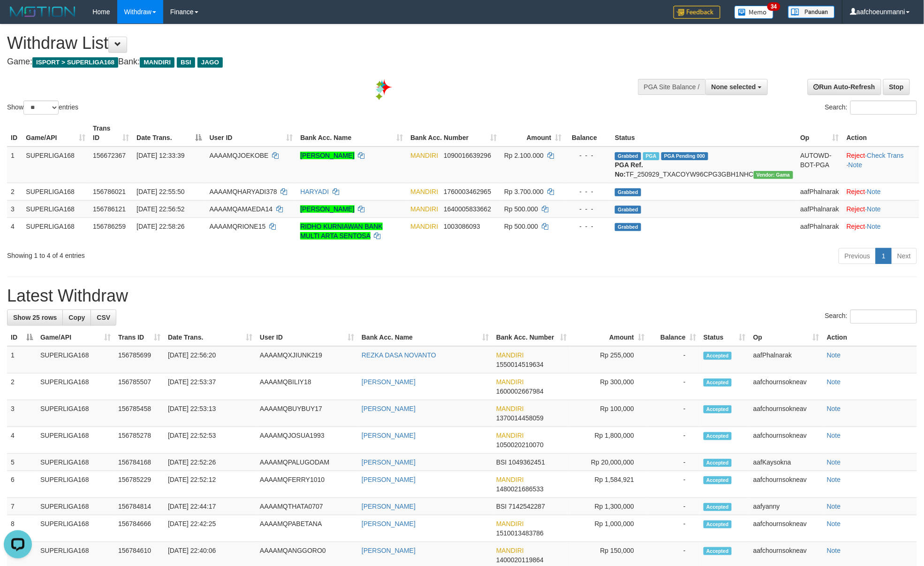  I want to click on td: Rp 100,000, so click(610, 413).